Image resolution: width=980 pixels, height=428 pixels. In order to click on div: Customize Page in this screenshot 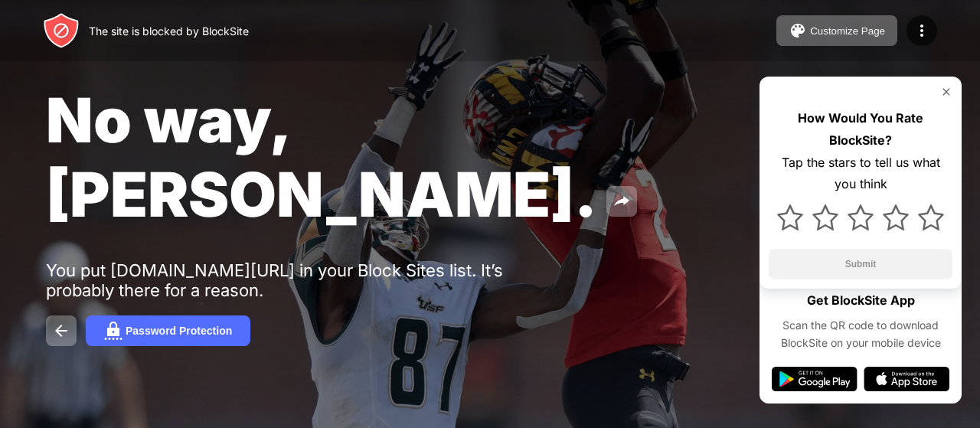, I will do `click(848, 30)`.